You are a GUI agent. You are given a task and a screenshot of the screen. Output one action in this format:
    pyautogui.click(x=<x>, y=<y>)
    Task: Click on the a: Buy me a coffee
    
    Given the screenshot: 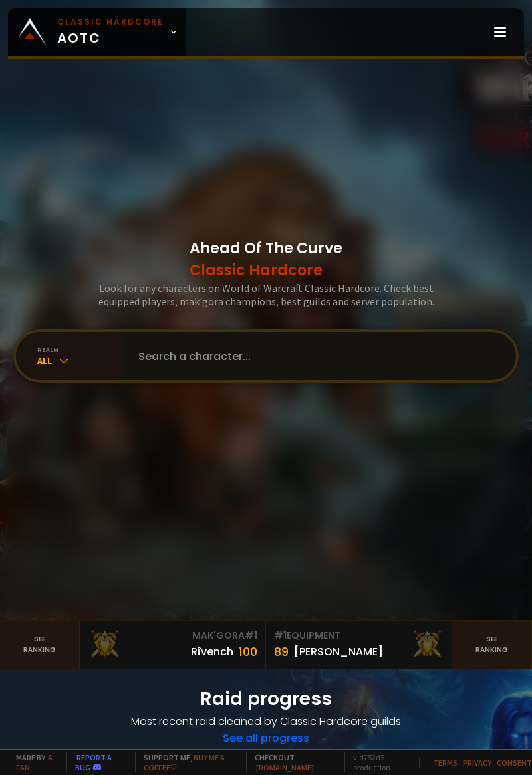 What is the action you would take?
    pyautogui.click(x=184, y=762)
    